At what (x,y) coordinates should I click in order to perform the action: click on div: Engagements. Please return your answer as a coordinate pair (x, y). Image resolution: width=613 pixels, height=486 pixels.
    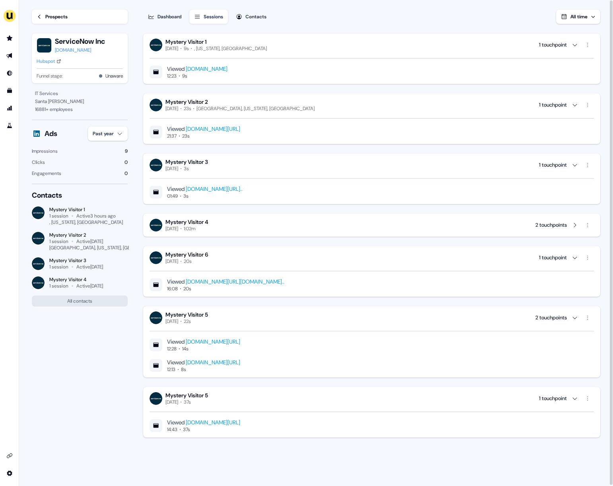
    Looking at the image, I should click on (47, 174).